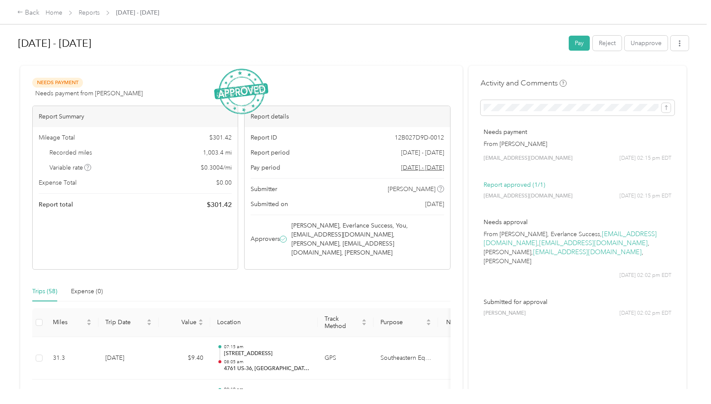 This screenshot has height=404, width=711. What do you see at coordinates (346, 359) in the screenshot?
I see `td: GPS` at bounding box center [346, 359].